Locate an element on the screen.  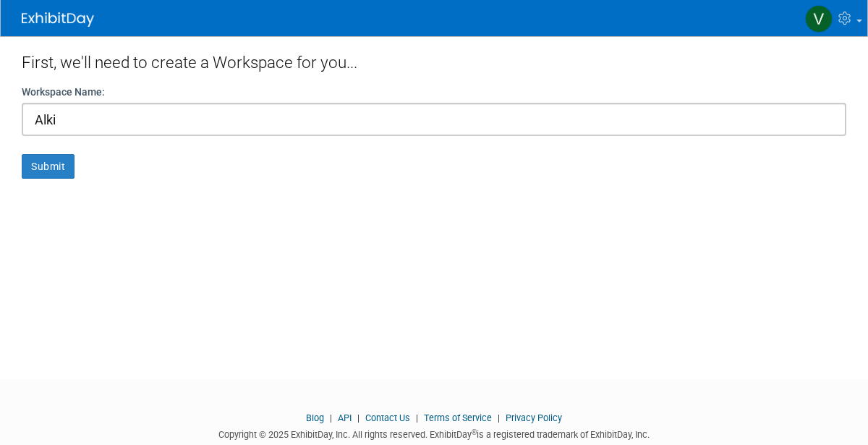
img: Veronika Kartavova is located at coordinates (818, 19).